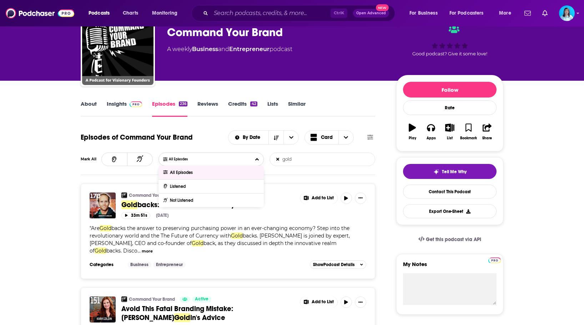 This screenshot has width=584, height=325. Describe the element at coordinates (169, 265) in the screenshot. I see `a: Entrepreneur` at that location.